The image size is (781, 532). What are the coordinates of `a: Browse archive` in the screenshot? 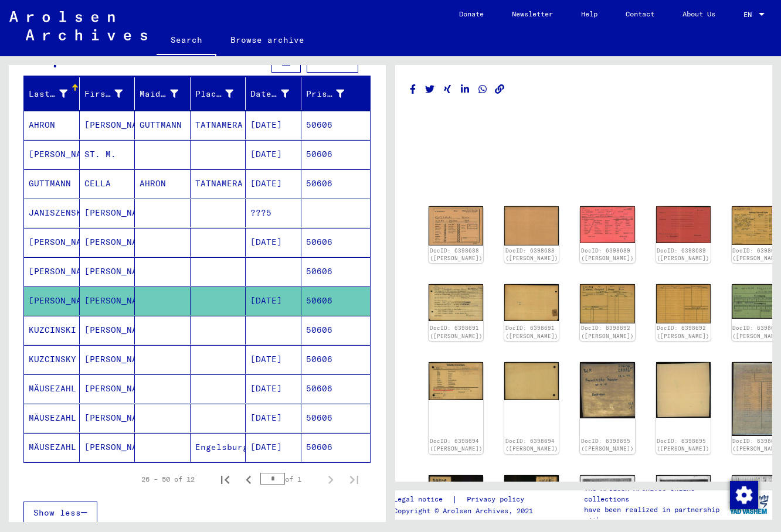 It's located at (268, 40).